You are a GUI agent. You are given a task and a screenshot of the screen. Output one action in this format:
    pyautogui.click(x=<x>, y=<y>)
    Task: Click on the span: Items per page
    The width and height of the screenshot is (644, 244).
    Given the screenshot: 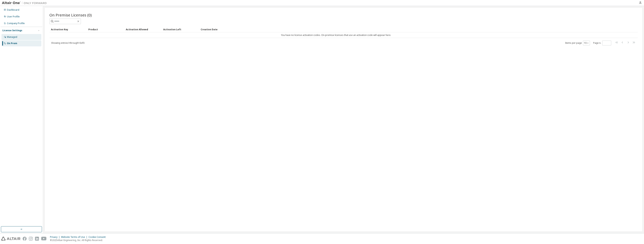 What is the action you would take?
    pyautogui.click(x=578, y=43)
    